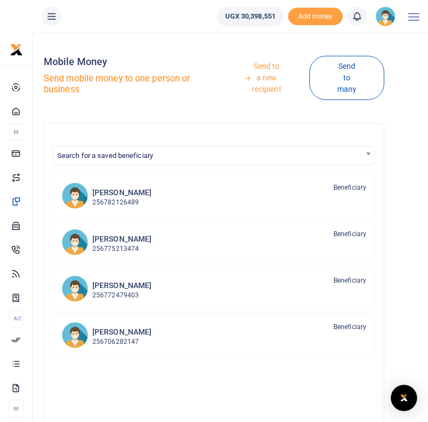 The width and height of the screenshot is (428, 422). Describe the element at coordinates (16, 318) in the screenshot. I see `li: Ac` at that location.